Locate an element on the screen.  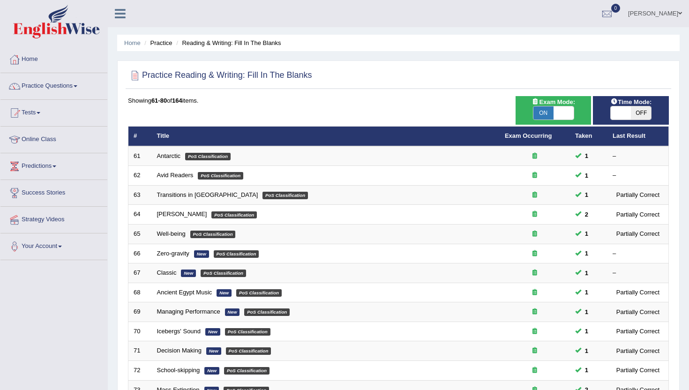
a: Exam Occurring is located at coordinates (528, 135).